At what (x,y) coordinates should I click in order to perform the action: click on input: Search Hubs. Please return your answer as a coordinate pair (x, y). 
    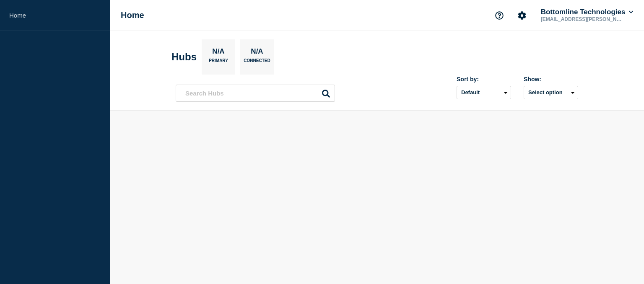
    Looking at the image, I should click on (255, 93).